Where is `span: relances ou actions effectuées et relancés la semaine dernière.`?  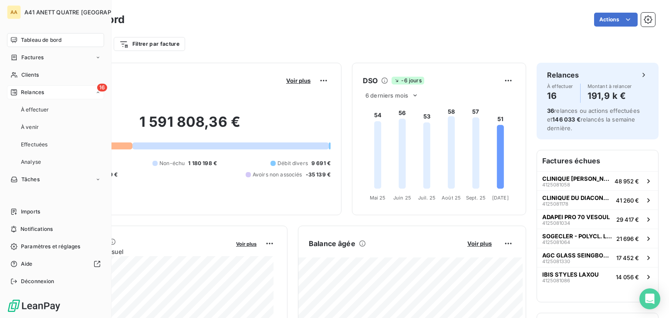 span: relances ou actions effectuées et relancés la semaine dernière. is located at coordinates (593, 119).